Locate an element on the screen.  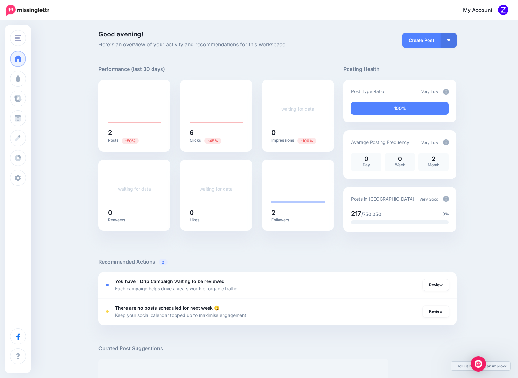
h5: Curated Post Suggestions is located at coordinates (277, 348).